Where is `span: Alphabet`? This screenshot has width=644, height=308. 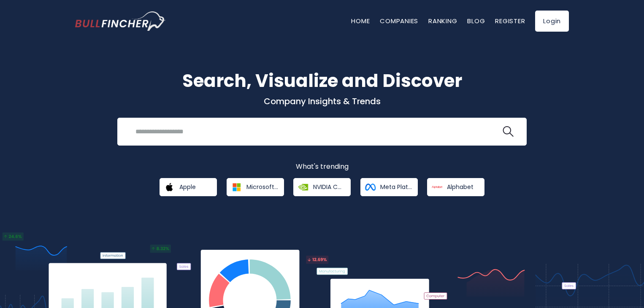 span: Alphabet is located at coordinates (460, 187).